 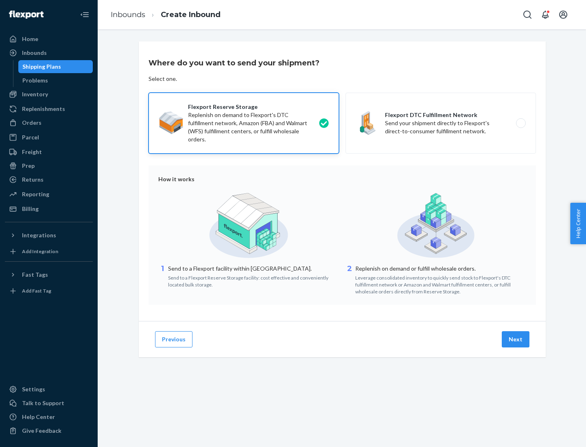 What do you see at coordinates (26, 15) in the screenshot?
I see `img: Flexport logo` at bounding box center [26, 15].